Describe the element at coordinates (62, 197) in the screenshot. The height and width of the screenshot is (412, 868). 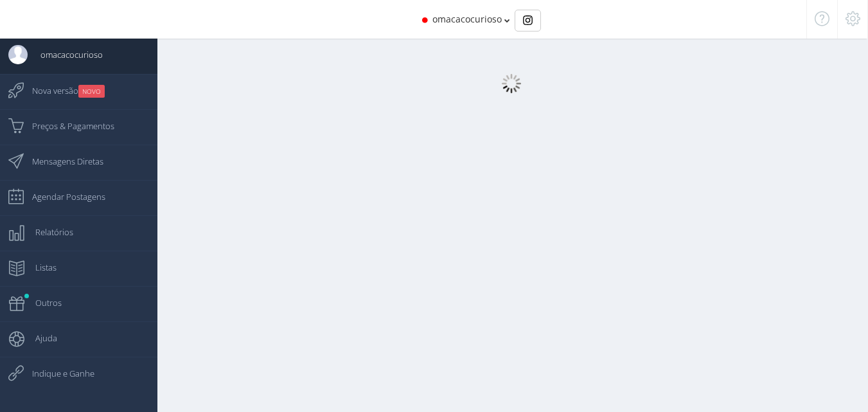
I see `span: Agendar Postagens` at that location.